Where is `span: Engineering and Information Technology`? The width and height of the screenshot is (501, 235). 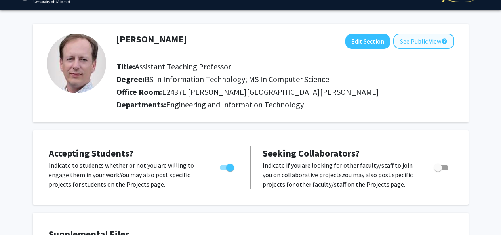
span: Engineering and Information Technology is located at coordinates (235, 104).